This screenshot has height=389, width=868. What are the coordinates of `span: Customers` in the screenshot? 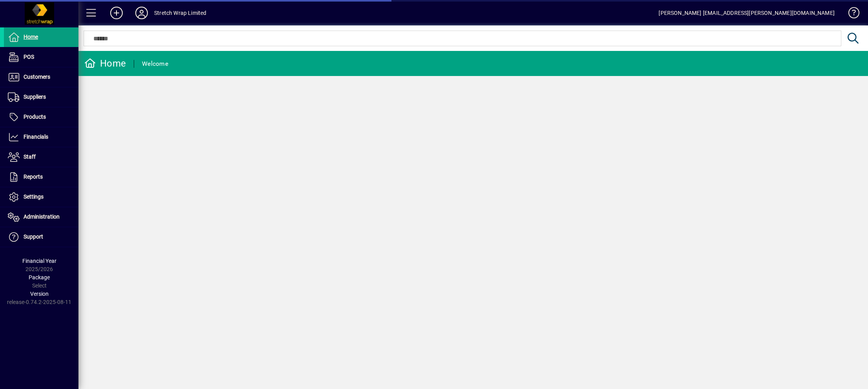 It's located at (37, 77).